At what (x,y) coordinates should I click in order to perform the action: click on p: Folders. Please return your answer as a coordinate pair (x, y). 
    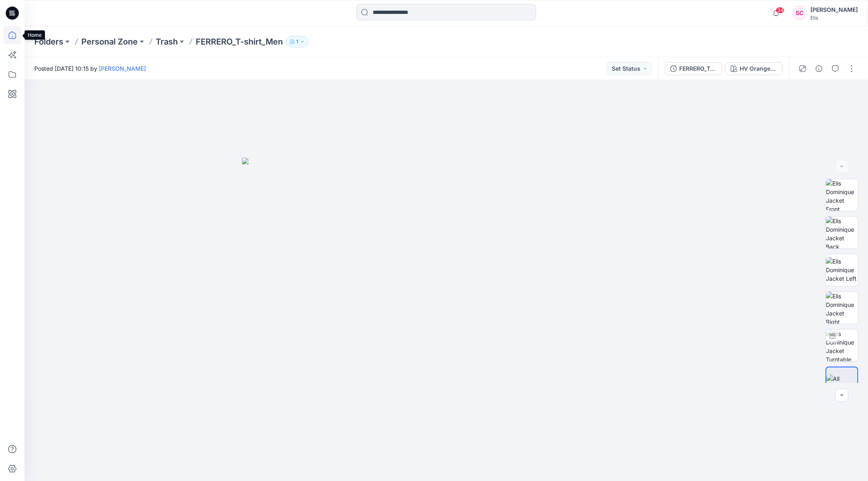
    Looking at the image, I should click on (49, 41).